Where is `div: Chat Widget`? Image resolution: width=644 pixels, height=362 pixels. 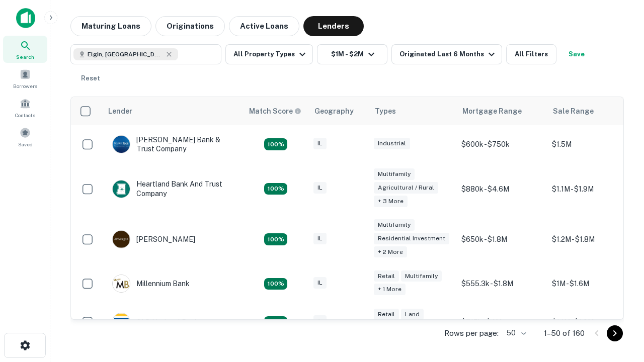 div: Chat Widget is located at coordinates (619, 306).